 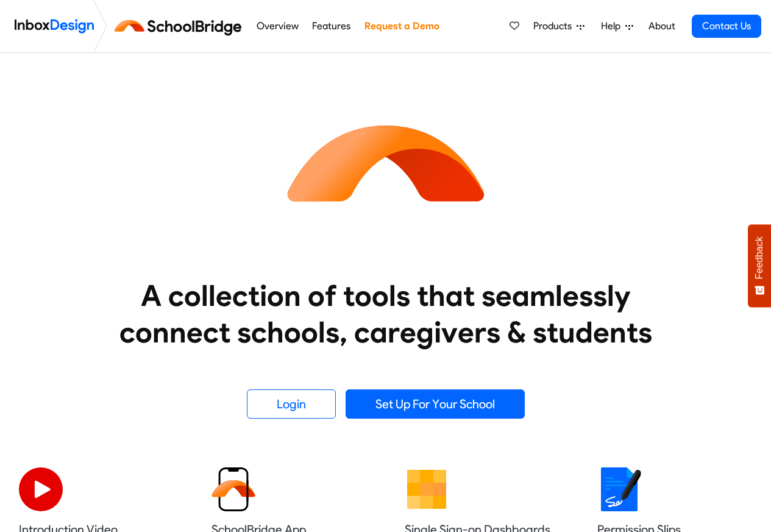 What do you see at coordinates (661, 27) in the screenshot?
I see `a: About` at bounding box center [661, 27].